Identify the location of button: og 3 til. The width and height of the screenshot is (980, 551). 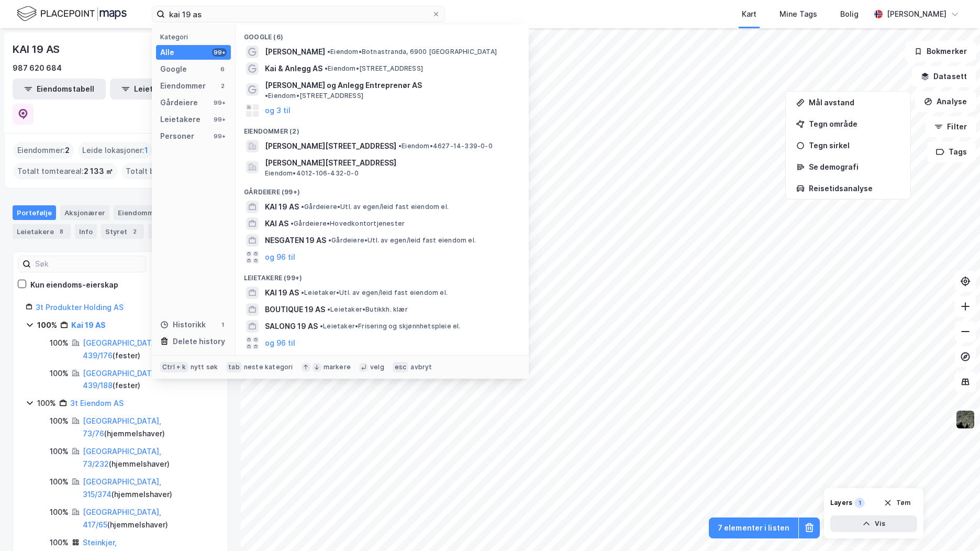
(277, 111).